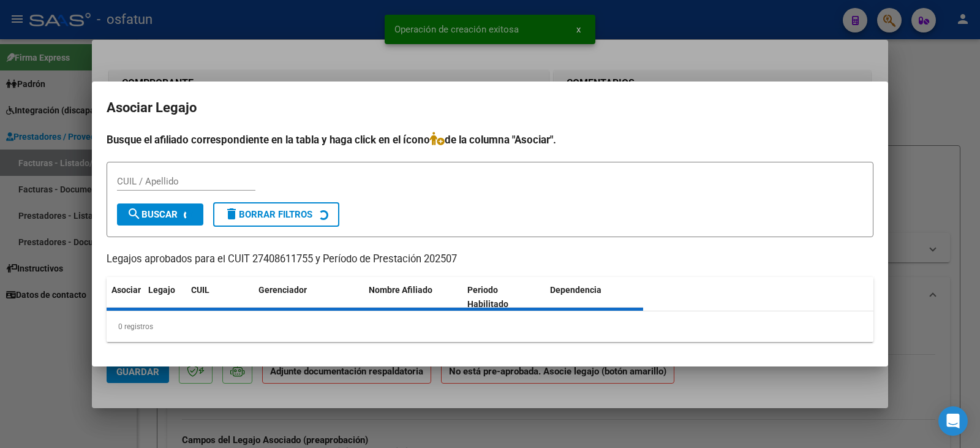 Image resolution: width=980 pixels, height=448 pixels. What do you see at coordinates (953, 421) in the screenshot?
I see `div: Open Intercom Messenger` at bounding box center [953, 421].